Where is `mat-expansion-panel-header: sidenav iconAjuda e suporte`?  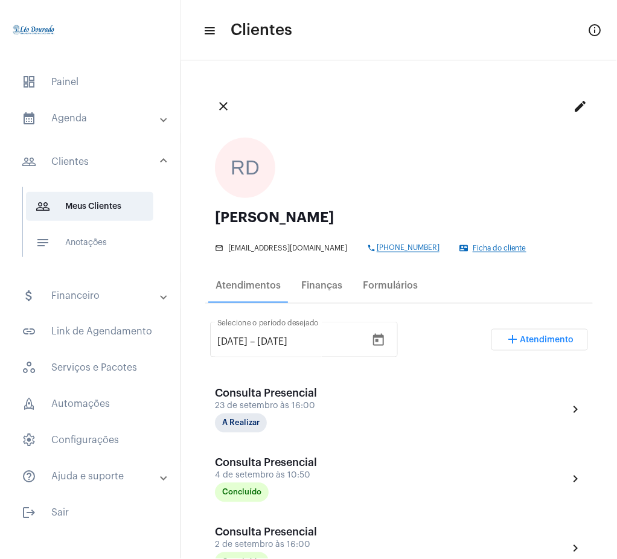 mat-expansion-panel-header: sidenav iconAjuda e suporte is located at coordinates (94, 477).